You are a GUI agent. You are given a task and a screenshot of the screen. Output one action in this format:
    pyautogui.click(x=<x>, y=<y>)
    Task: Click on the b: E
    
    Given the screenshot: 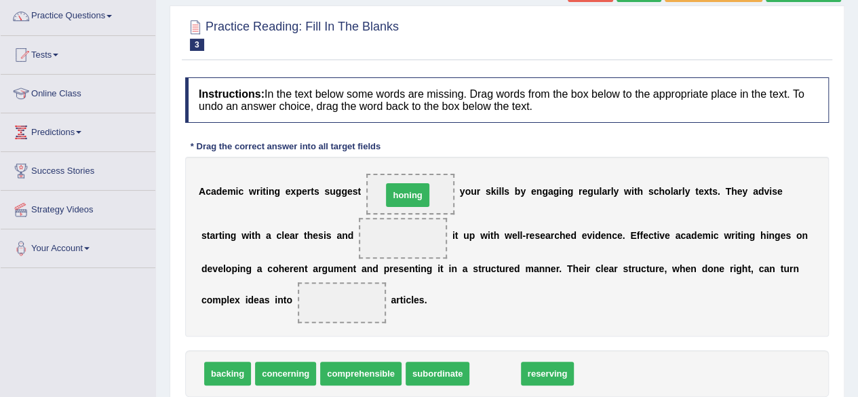 What is the action you would take?
    pyautogui.click(x=633, y=235)
    